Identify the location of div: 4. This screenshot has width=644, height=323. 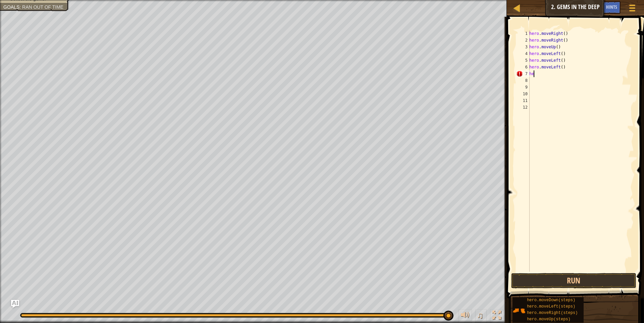
(522, 53).